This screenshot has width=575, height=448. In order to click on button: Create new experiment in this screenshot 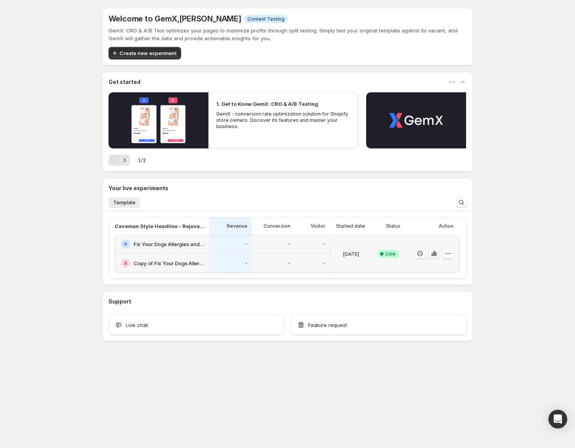, I will do `click(145, 53)`.